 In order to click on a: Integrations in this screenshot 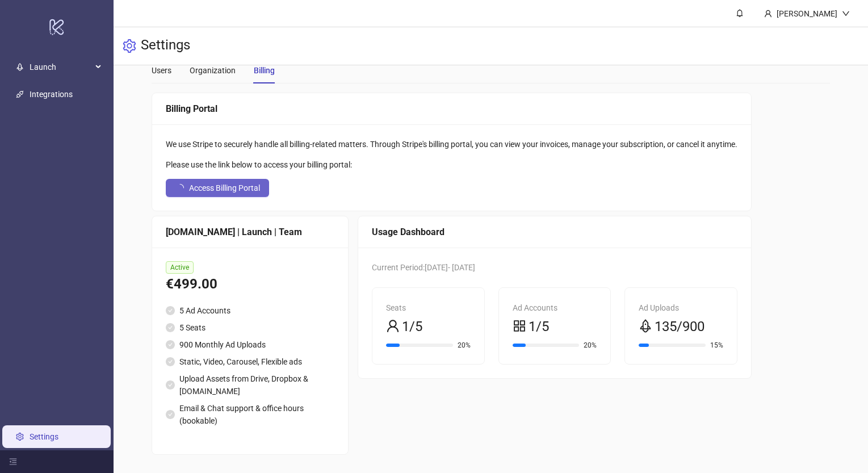, I will do `click(51, 94)`.